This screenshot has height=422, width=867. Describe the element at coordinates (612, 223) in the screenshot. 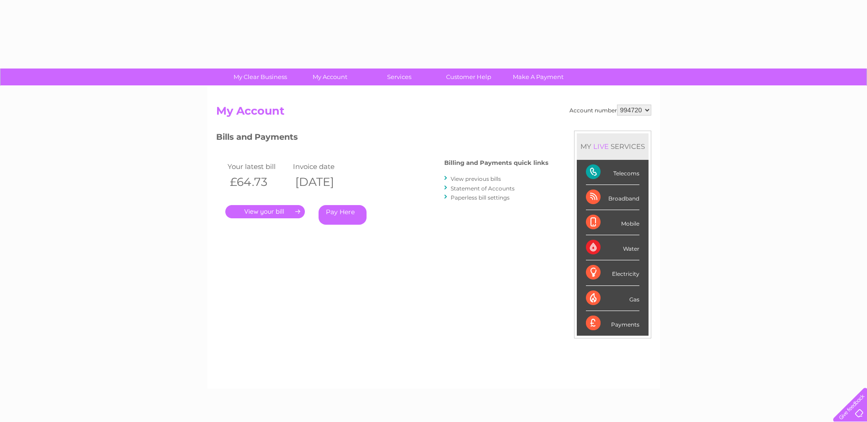

I see `div: Mobile` at that location.